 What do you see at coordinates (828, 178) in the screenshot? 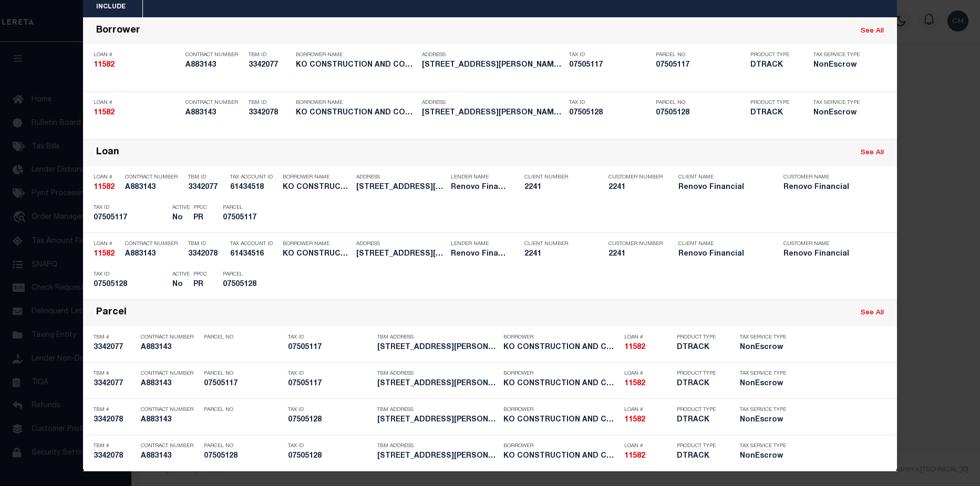
I see `p: Customer Name` at bounding box center [828, 178].